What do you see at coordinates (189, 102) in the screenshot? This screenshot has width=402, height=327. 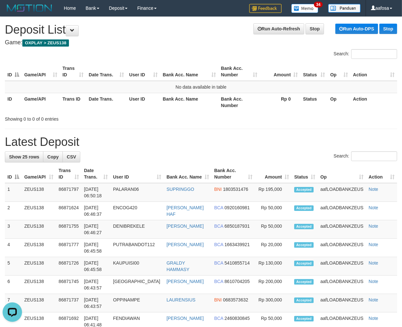 I see `th: Bank Acc. Name` at bounding box center [189, 102].